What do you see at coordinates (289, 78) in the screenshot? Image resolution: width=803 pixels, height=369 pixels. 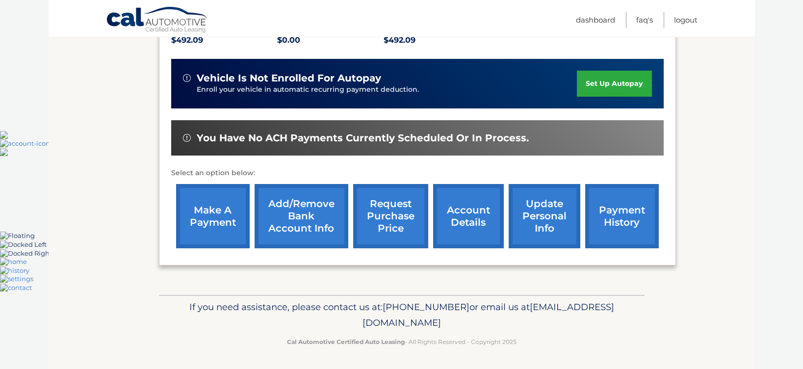 I see `span: vehicle is not enrolled for autopay` at bounding box center [289, 78].